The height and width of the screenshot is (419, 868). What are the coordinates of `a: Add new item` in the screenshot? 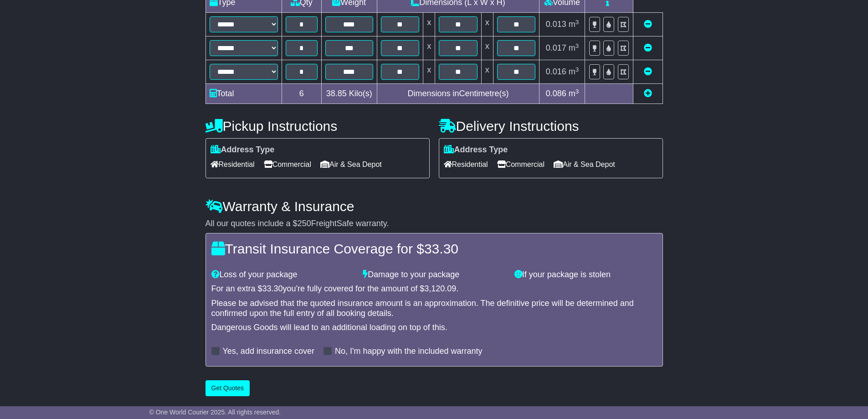 It's located at (648, 93).